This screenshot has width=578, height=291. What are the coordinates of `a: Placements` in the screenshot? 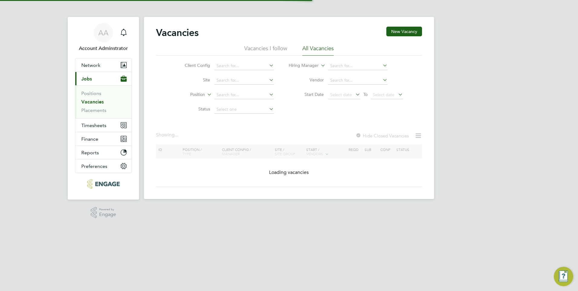 It's located at (94, 110).